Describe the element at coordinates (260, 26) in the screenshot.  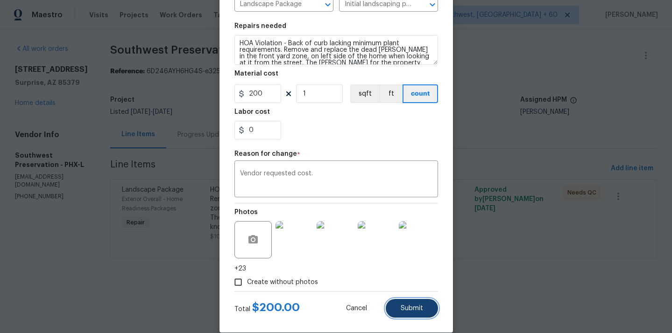
I see `h5: Repairs needed` at that location.